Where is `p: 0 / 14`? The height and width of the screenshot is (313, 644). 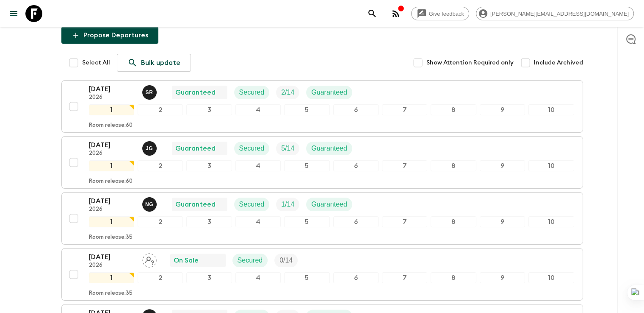 p: 0 / 14 is located at coordinates (286, 260).